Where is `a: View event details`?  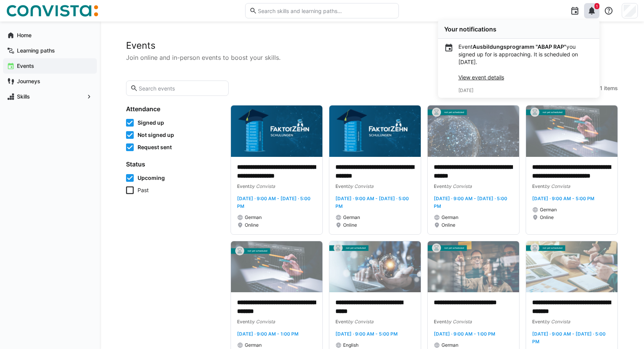
a: View event details is located at coordinates (481, 77).